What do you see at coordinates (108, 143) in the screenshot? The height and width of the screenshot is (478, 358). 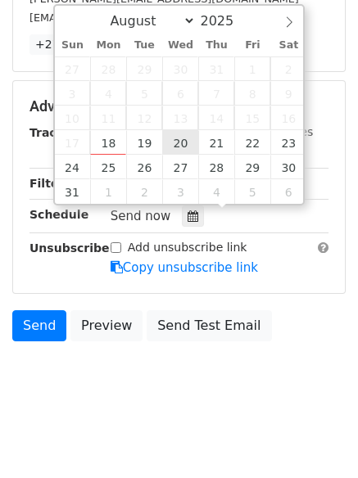 I see `span: August 18, 2025` at bounding box center [108, 143].